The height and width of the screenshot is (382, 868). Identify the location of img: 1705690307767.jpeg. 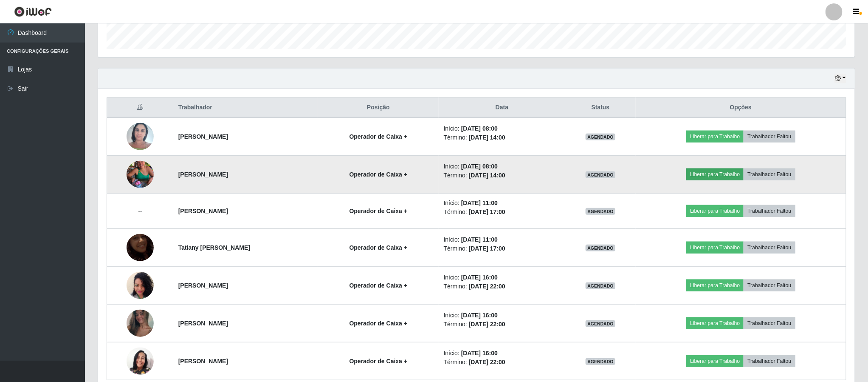
(140, 136).